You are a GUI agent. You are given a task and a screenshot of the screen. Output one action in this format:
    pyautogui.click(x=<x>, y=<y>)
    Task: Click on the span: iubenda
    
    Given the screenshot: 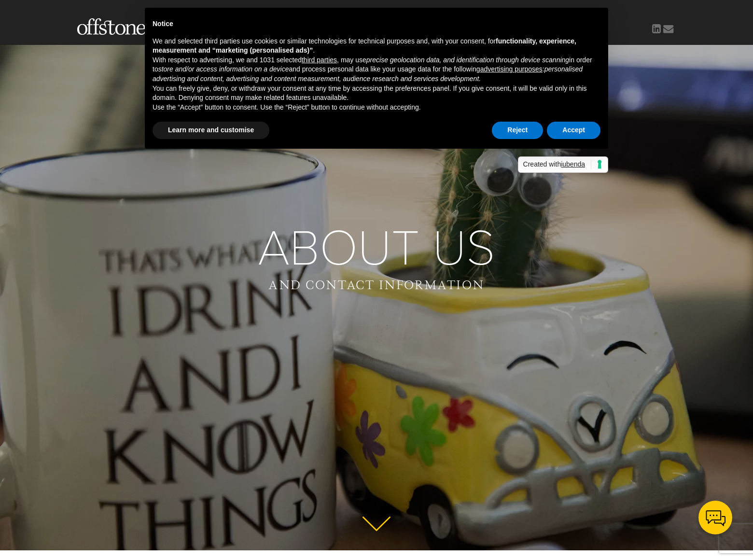 What is the action you would take?
    pyautogui.click(x=573, y=164)
    